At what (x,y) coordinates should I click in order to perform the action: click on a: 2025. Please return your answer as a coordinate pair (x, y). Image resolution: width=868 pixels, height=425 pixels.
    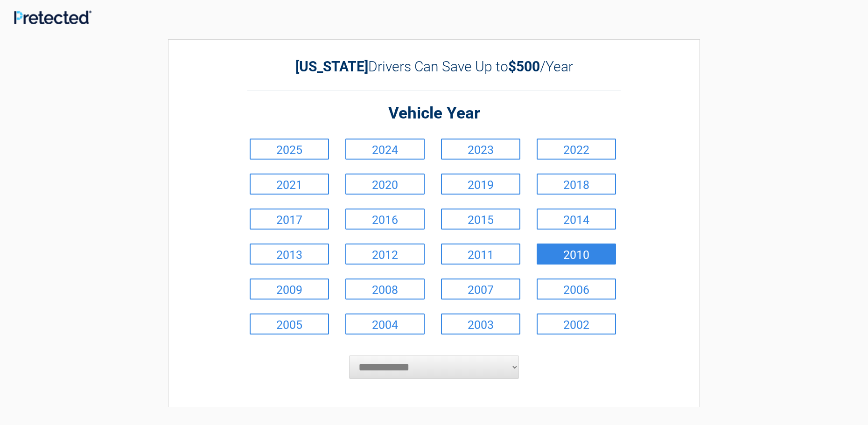
    Looking at the image, I should click on (290, 149).